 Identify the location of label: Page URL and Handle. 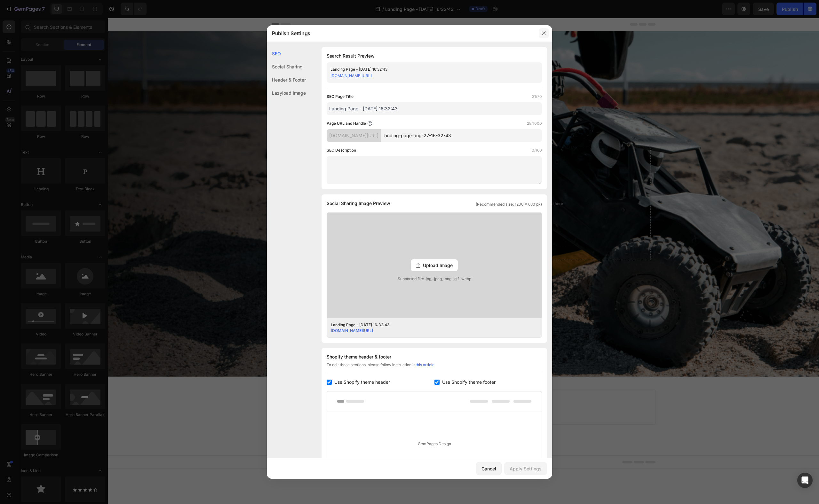
(346, 124).